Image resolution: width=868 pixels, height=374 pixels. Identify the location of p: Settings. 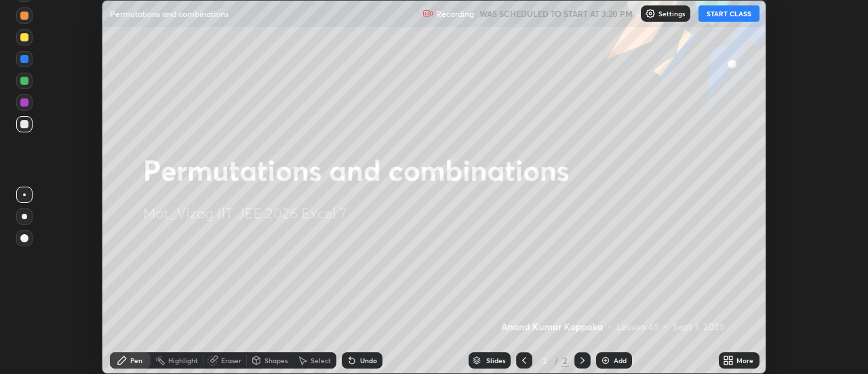
(672, 14).